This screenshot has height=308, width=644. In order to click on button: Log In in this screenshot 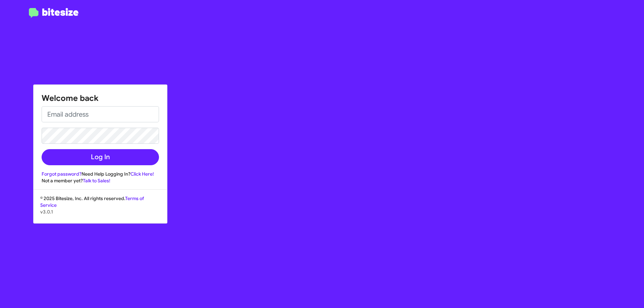, I will do `click(100, 157)`.